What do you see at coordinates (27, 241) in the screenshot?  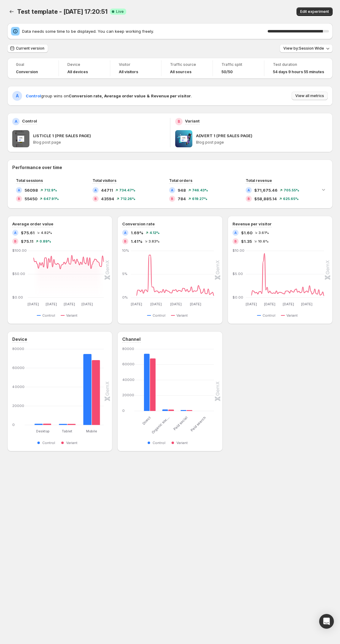 I see `span: $75.11` at bounding box center [27, 241].